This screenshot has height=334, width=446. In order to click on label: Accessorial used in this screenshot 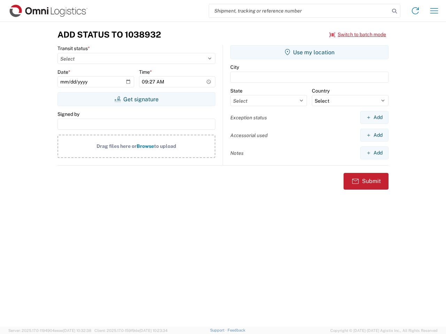, I will do `click(249, 136)`.